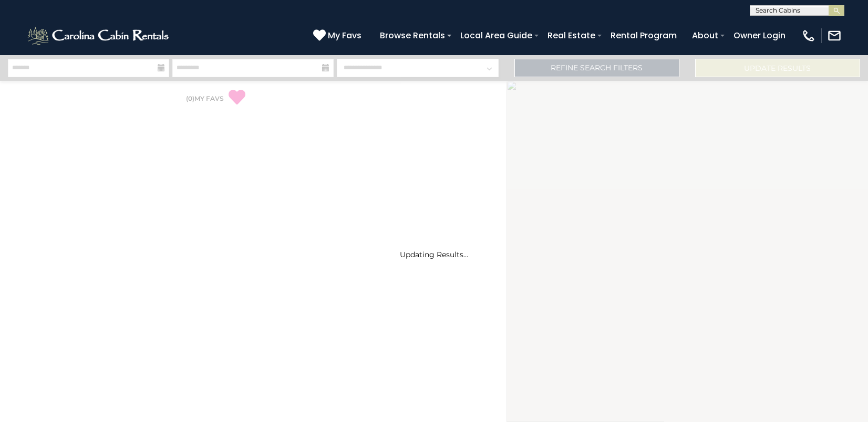  What do you see at coordinates (809, 36) in the screenshot?
I see `img: phone-regular-white.png` at bounding box center [809, 36].